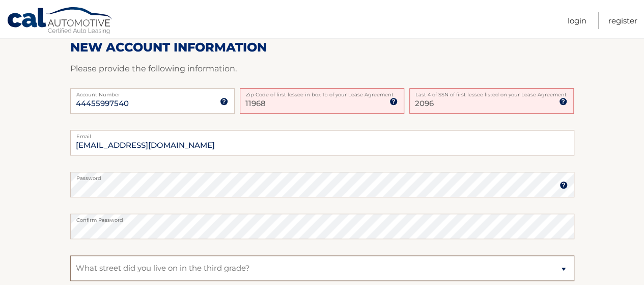 The image size is (644, 285). What do you see at coordinates (492, 92) in the screenshot?
I see `label: Last 4 of SSN of first lessee listed on your Lease Agreement` at bounding box center [492, 92].